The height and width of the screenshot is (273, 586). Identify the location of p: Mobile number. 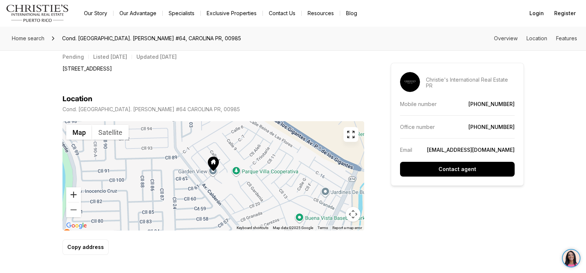
(418, 104).